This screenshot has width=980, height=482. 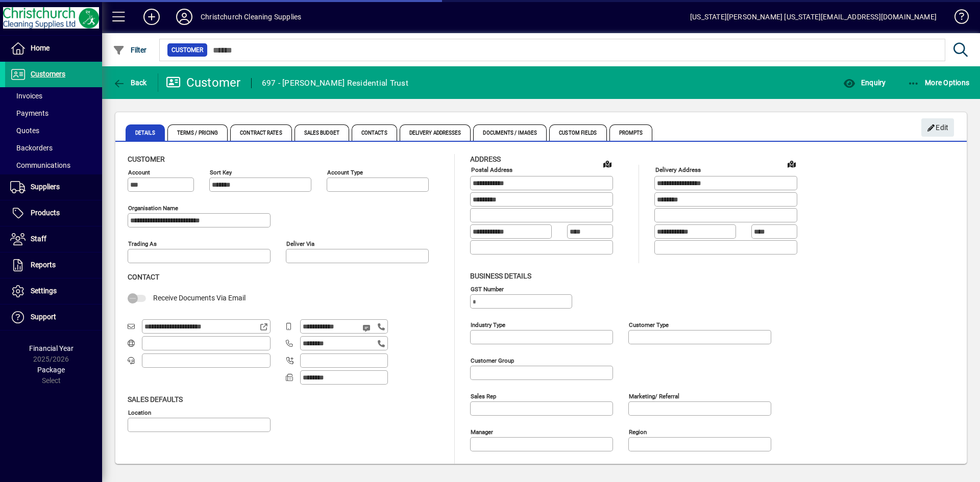 I want to click on a: Suppliers, so click(x=54, y=187).